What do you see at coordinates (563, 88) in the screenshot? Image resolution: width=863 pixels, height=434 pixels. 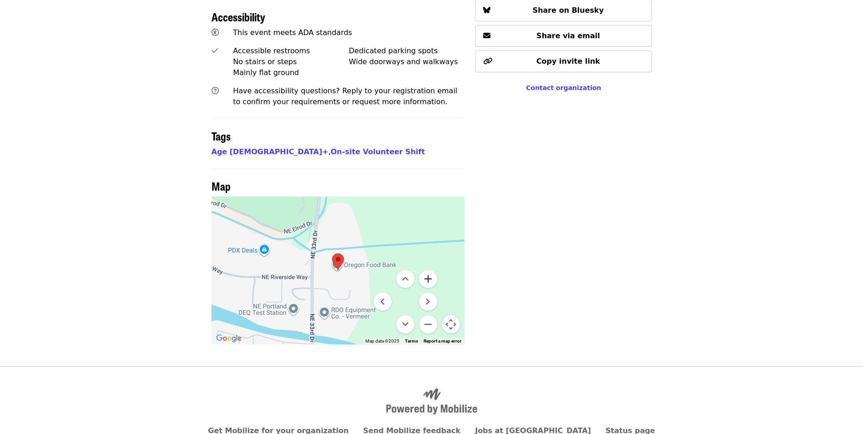 I see `span: Contact organization` at bounding box center [563, 88].